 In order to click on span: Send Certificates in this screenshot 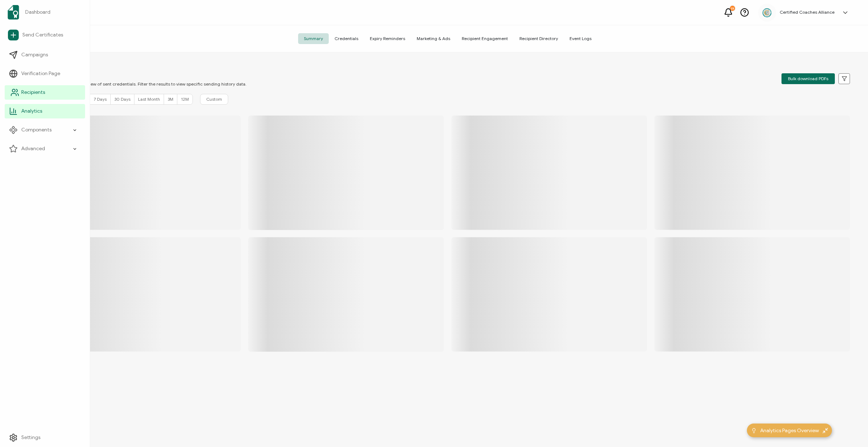, I will do `click(43, 35)`.